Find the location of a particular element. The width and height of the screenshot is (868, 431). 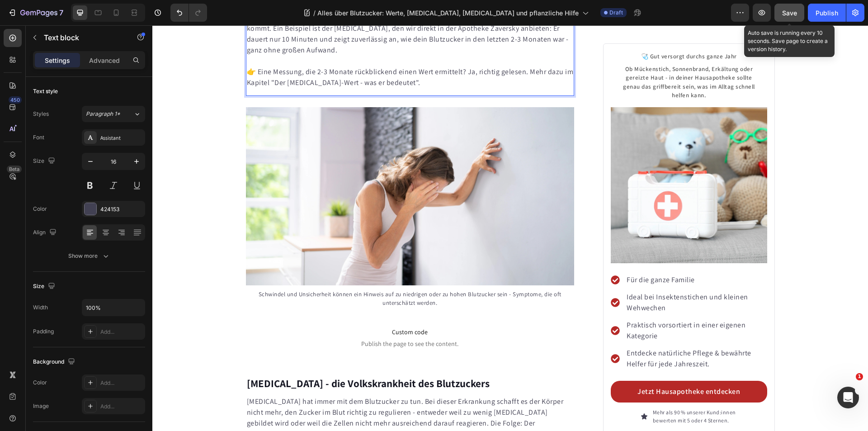

div: Image is located at coordinates (41, 406).